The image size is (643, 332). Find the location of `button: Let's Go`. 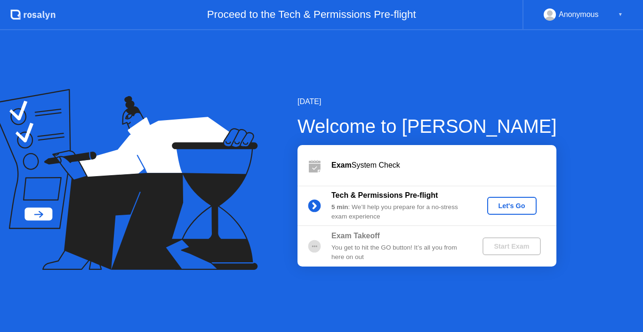

button: Let's Go is located at coordinates (512, 206).